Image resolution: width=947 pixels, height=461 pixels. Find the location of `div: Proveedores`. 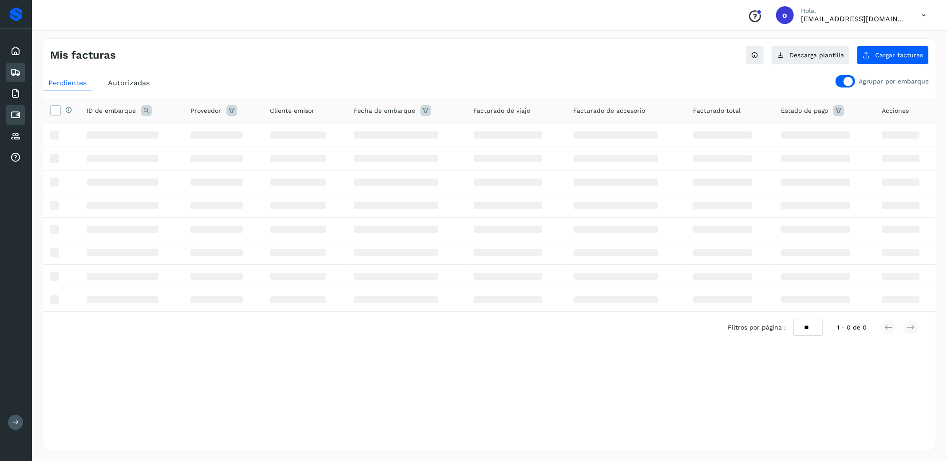

div: Proveedores is located at coordinates (16, 136).